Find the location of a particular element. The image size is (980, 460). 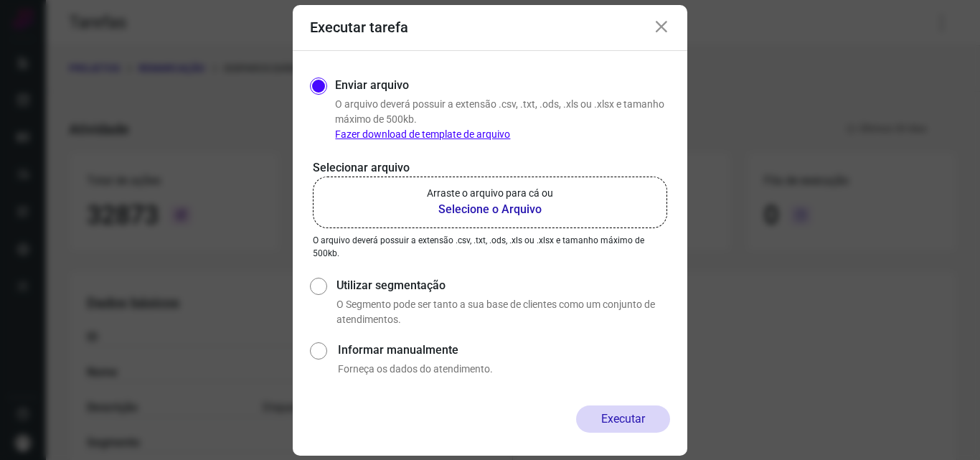

label: Enviar arquivo is located at coordinates (371, 86).